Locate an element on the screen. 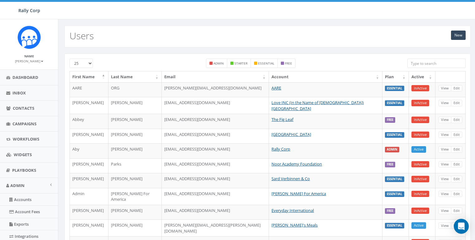  td: Admin is located at coordinates (89, 196).